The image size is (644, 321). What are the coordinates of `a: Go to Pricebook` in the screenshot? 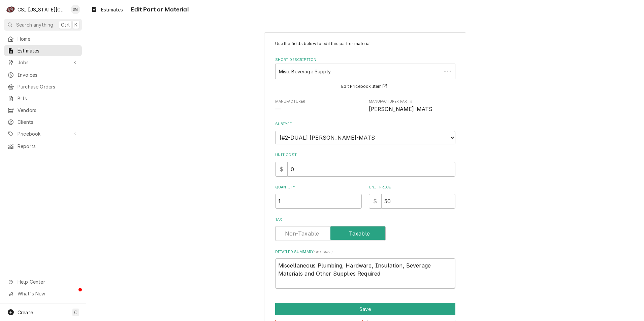 It's located at (43, 133).